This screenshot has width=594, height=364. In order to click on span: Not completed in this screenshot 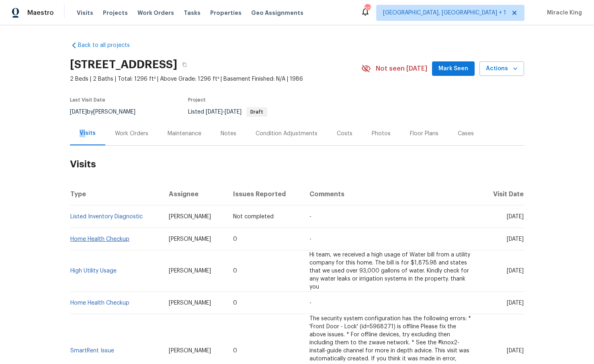, I will do `click(253, 217)`.